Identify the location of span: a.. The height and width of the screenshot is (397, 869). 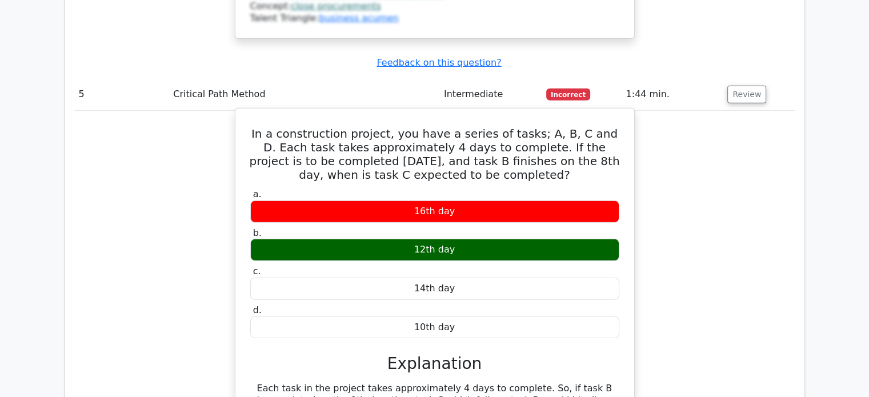
(257, 194).